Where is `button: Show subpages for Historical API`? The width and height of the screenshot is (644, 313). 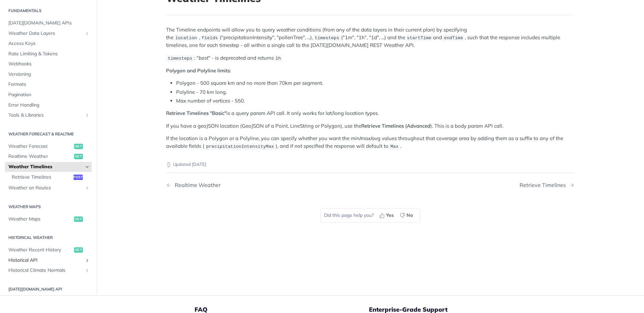
button: Show subpages for Historical API is located at coordinates (87, 260).